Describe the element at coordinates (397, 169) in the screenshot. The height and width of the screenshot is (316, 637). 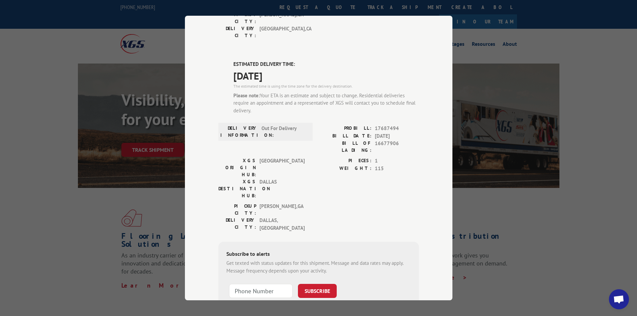
I see `span: 115` at that location.